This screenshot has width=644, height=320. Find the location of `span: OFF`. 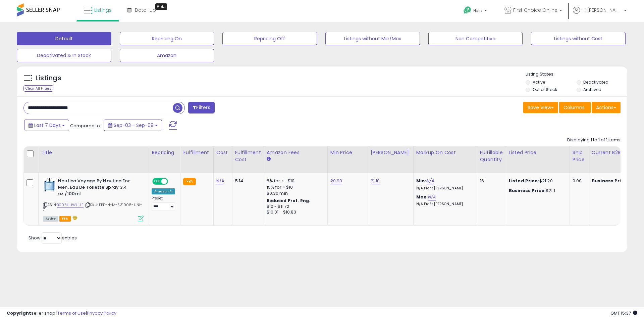

span: OFF is located at coordinates (173, 181).